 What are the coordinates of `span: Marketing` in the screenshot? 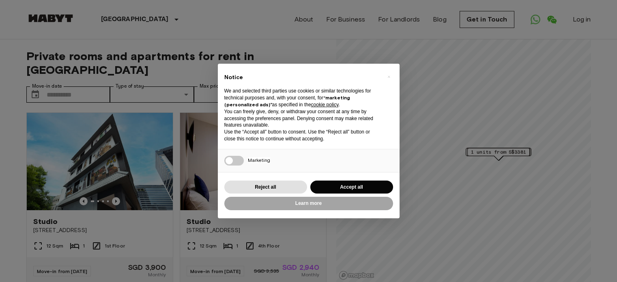 It's located at (259, 160).